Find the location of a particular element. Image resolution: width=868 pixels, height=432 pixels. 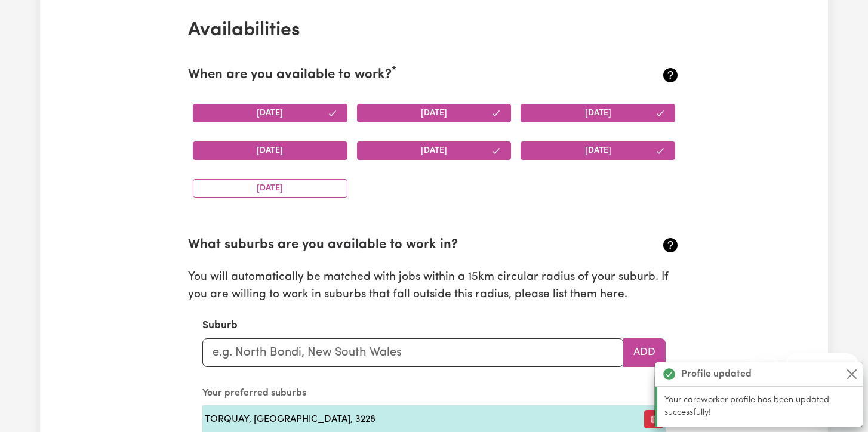

h2: Availabilities is located at coordinates (434, 31).